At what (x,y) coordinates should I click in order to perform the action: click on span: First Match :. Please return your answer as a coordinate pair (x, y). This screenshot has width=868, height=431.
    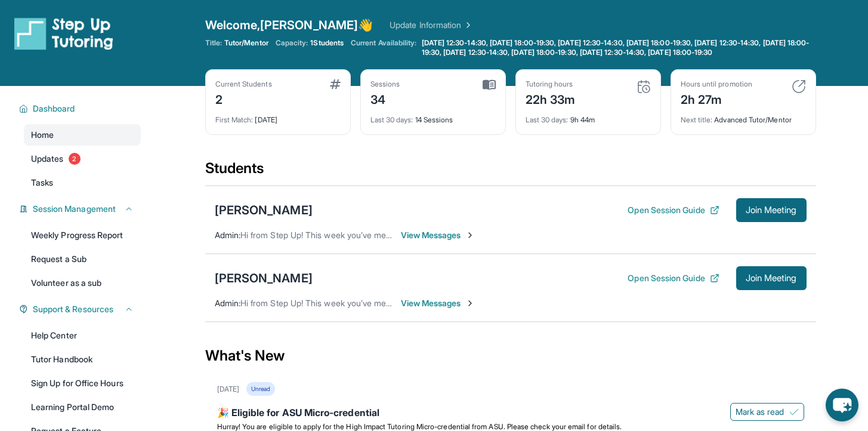
    Looking at the image, I should click on (234, 120).